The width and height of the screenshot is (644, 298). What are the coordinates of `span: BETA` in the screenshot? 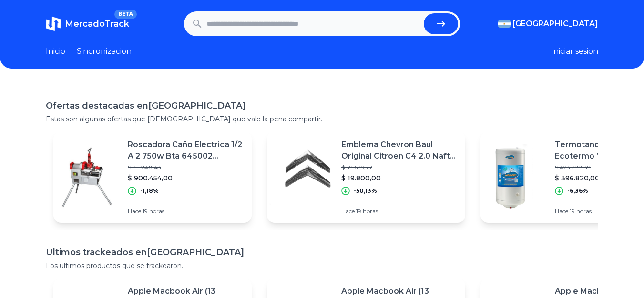 It's located at (125, 15).